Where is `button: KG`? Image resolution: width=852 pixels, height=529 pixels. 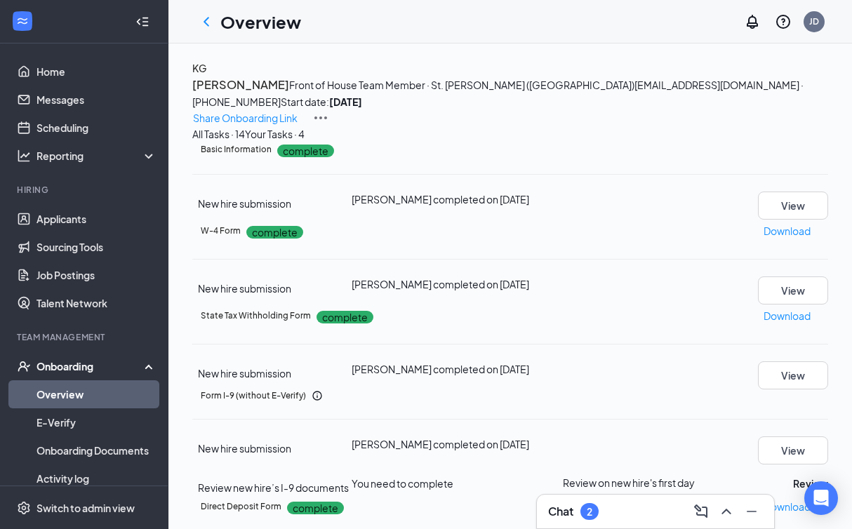
button: KG is located at coordinates (199, 68).